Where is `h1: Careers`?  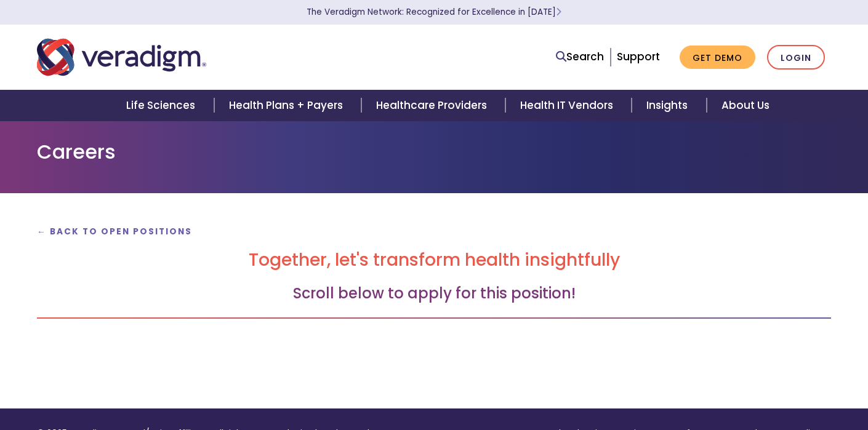
h1: Careers is located at coordinates (434, 152).